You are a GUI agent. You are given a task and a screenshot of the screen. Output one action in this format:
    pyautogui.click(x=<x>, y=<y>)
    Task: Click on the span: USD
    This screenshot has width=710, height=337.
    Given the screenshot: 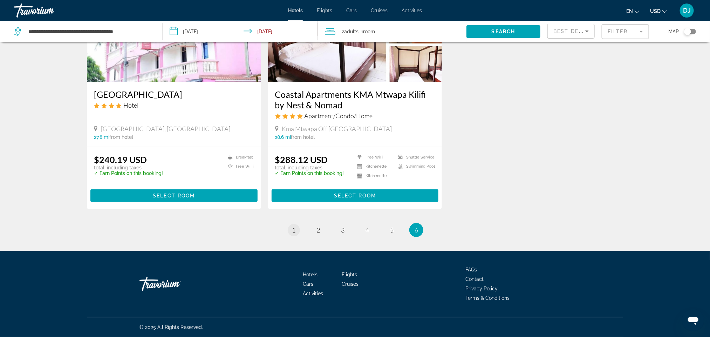 What is the action you would take?
    pyautogui.click(x=655, y=11)
    